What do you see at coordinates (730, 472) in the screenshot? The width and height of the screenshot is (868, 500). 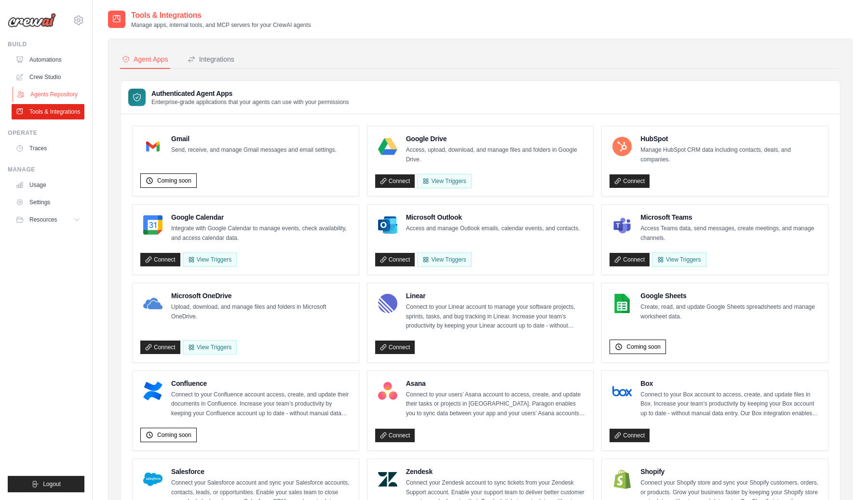 I see `h4: Shopify` at bounding box center [730, 472].